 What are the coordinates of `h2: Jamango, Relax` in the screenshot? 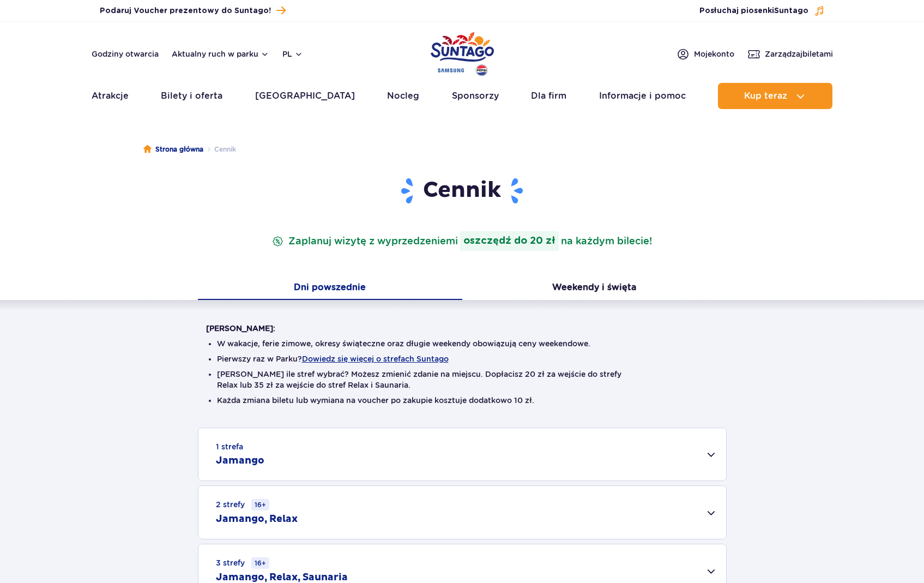 It's located at (257, 519).